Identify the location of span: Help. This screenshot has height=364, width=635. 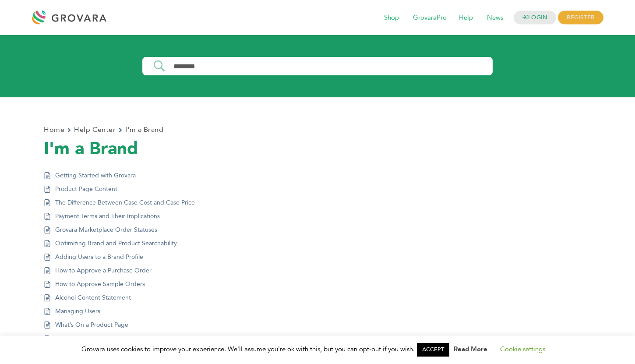
(466, 18).